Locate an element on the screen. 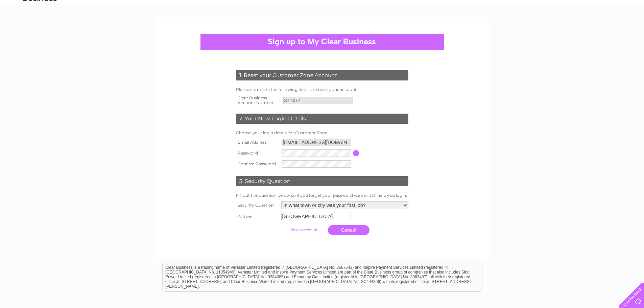  th: Password is located at coordinates (258, 153).